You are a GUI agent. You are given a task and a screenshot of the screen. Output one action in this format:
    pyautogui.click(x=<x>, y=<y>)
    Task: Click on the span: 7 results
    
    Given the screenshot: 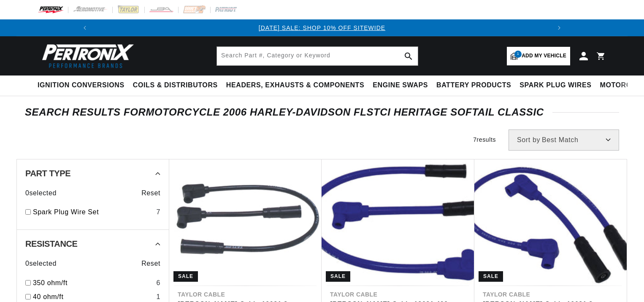 What is the action you would take?
    pyautogui.click(x=485, y=139)
    